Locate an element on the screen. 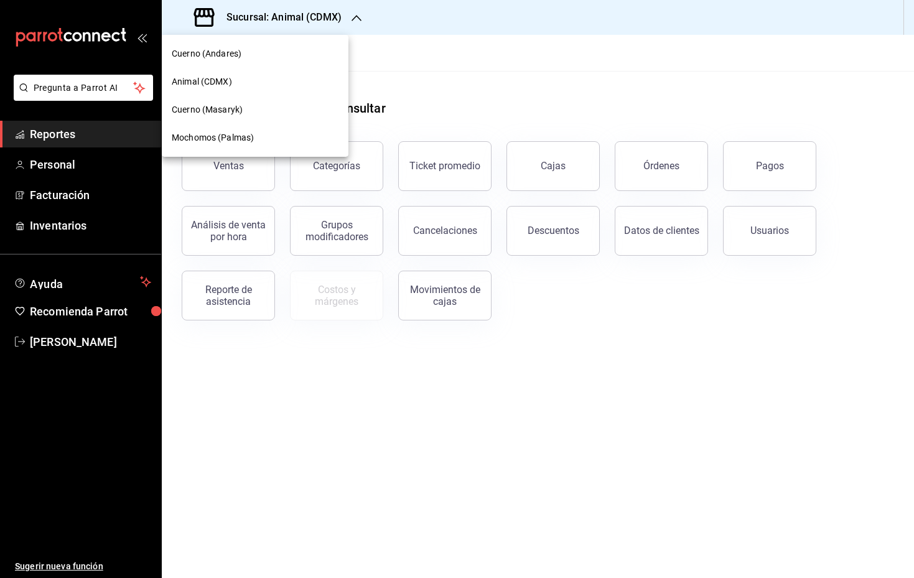 Image resolution: width=914 pixels, height=578 pixels. div: Cuerno (Masaryk) is located at coordinates (255, 109).